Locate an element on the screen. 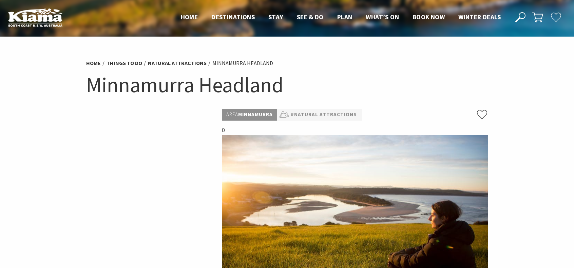 The height and width of the screenshot is (268, 574). span: Area is located at coordinates (232, 114).